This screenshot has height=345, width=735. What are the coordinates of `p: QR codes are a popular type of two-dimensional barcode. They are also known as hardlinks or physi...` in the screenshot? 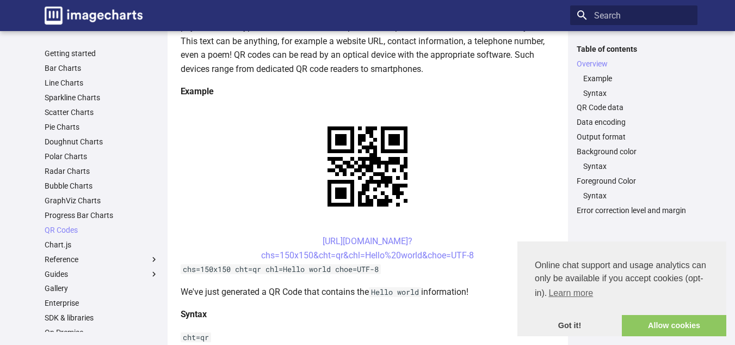 It's located at (368, 41).